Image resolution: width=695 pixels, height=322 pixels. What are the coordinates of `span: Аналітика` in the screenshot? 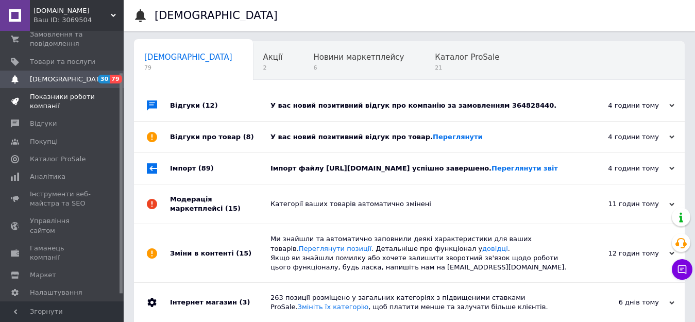 It's located at (47, 177).